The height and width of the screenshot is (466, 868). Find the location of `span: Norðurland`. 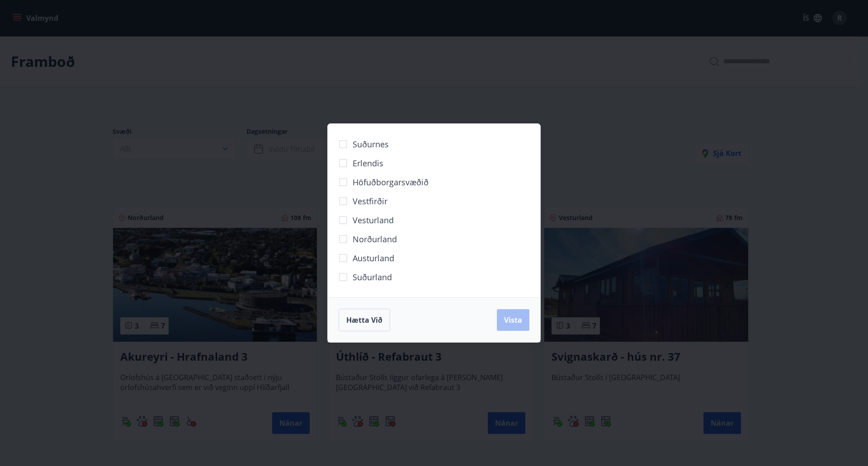

span: Norðurland is located at coordinates (375, 239).